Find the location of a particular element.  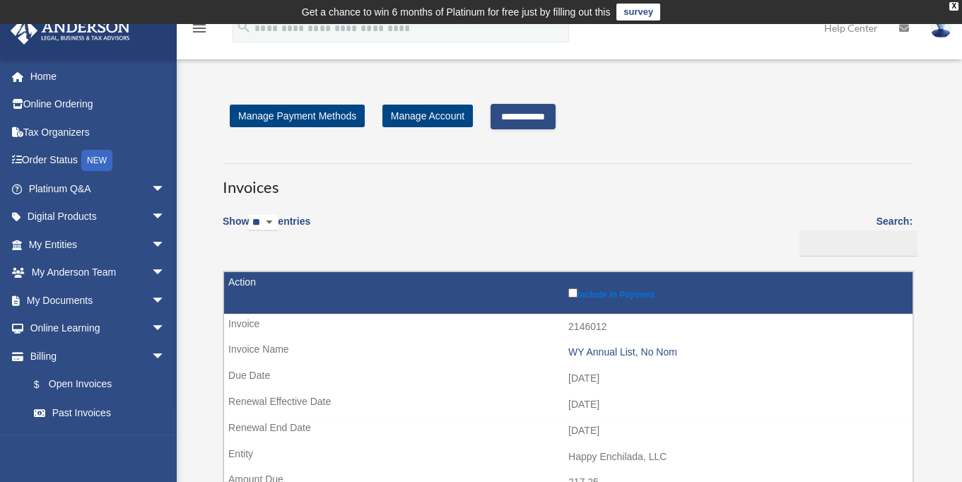

a: Past Invoices is located at coordinates (100, 413).